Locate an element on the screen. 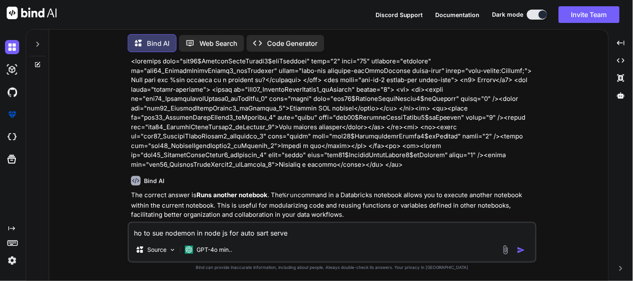 The width and height of the screenshot is (633, 281). p: Bind AI is located at coordinates (158, 43).